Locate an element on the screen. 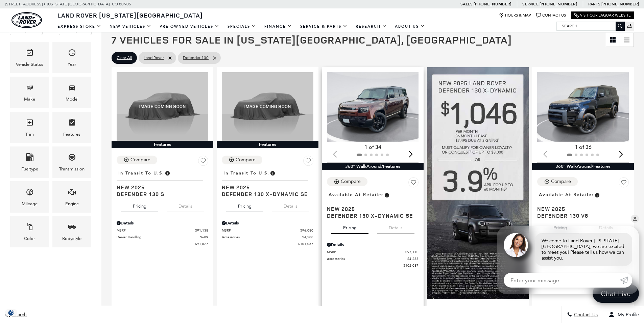 This screenshot has height=323, width=644. span: Engine is located at coordinates (72, 193).